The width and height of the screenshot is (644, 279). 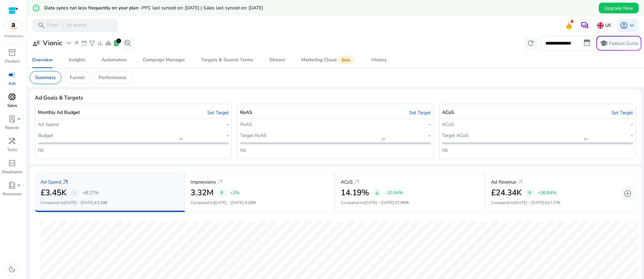 I want to click on div: Insights, so click(x=77, y=60).